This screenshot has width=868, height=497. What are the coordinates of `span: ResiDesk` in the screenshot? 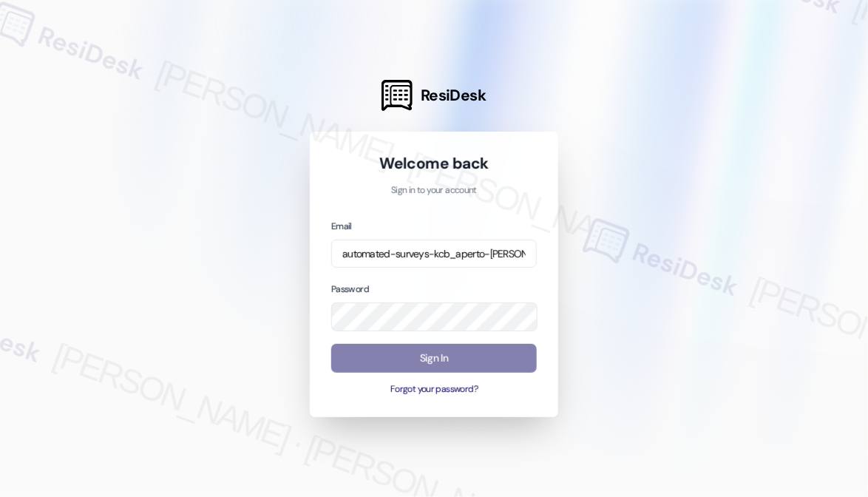 It's located at (454, 95).